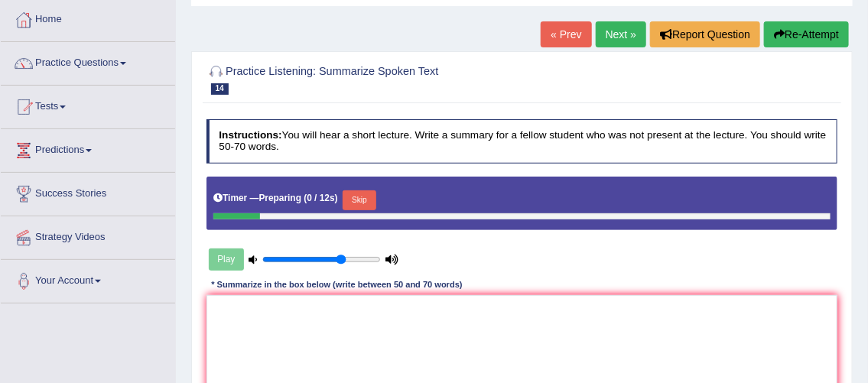 Image resolution: width=868 pixels, height=383 pixels. Describe the element at coordinates (280, 198) in the screenshot. I see `b: Preparing` at that location.